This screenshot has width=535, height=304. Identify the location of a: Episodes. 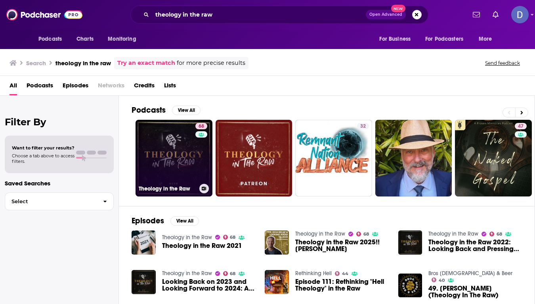
(75, 87).